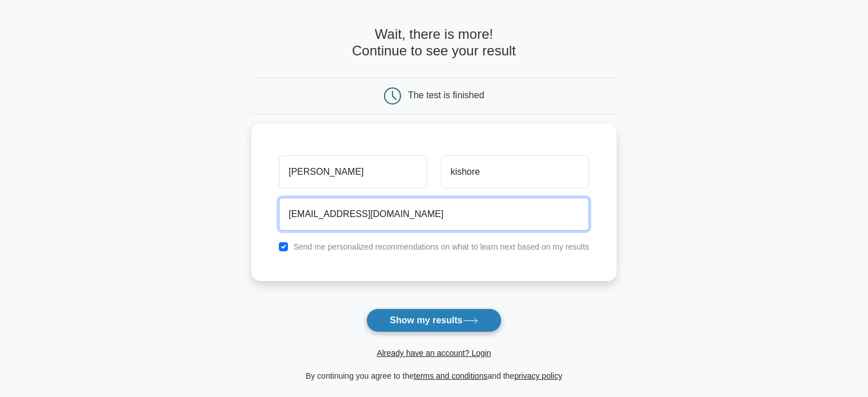 This screenshot has width=868, height=397. Describe the element at coordinates (434, 320) in the screenshot. I see `button: Show my results` at that location.